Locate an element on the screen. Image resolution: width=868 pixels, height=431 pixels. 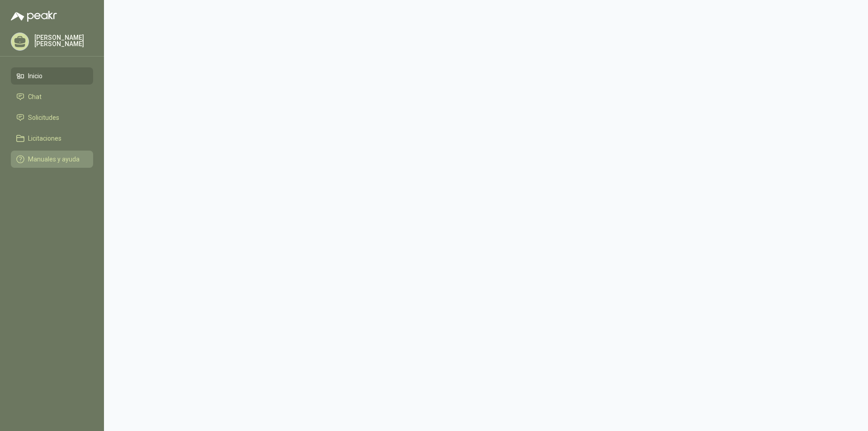
a: Licitaciones is located at coordinates (52, 138).